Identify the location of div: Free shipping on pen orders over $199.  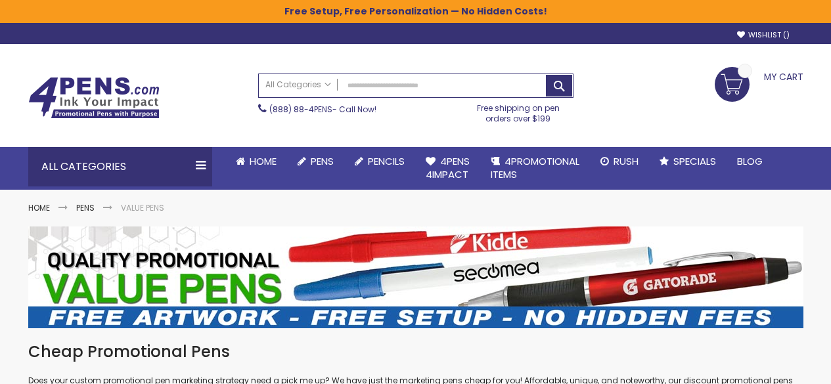
(518, 111).